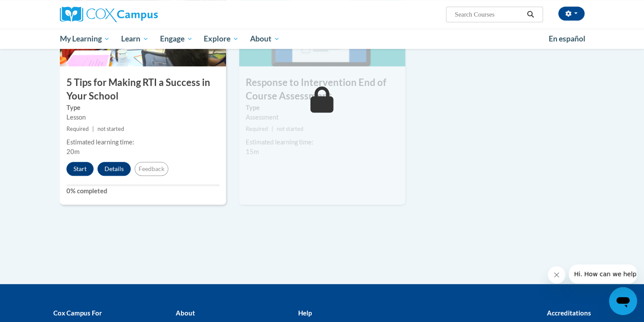 The height and width of the screenshot is (322, 644). What do you see at coordinates (530, 14) in the screenshot?
I see `button: Search` at bounding box center [530, 14].